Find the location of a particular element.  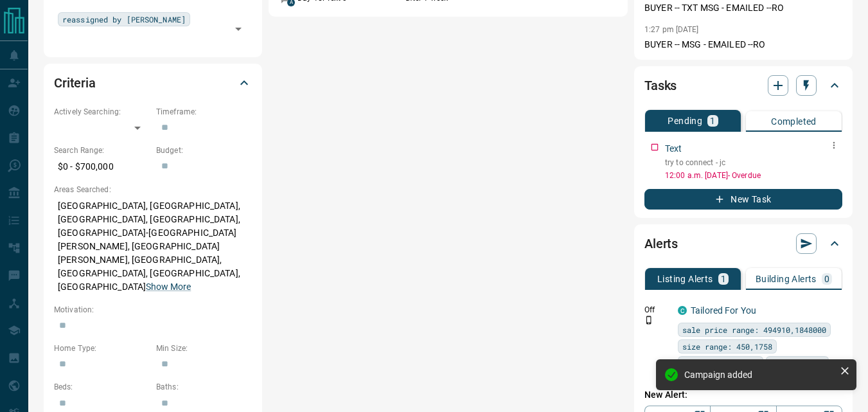

h2: Alerts is located at coordinates (661, 243).